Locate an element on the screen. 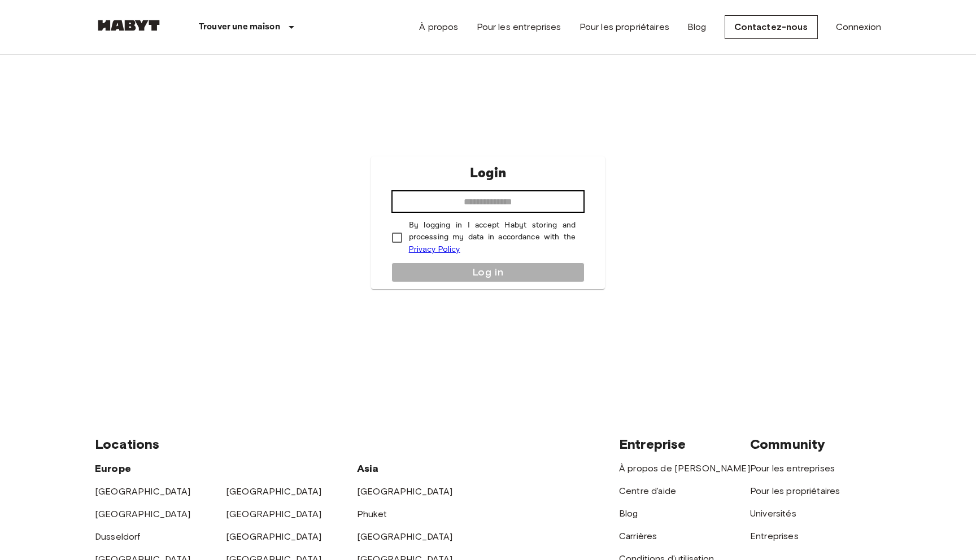 The width and height of the screenshot is (976, 560). span: Europe is located at coordinates (113, 469).